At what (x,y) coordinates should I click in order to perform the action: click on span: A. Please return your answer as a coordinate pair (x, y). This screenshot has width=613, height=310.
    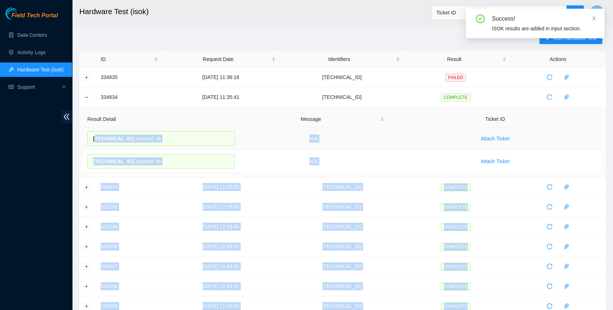
    Looking at the image, I should click on (597, 12).